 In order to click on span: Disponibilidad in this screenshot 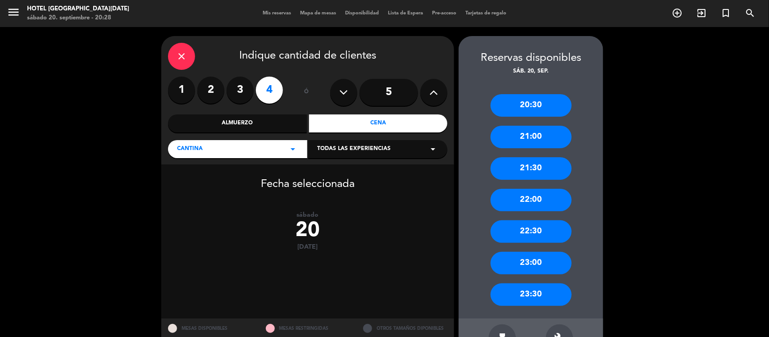, I will do `click(362, 13)`.